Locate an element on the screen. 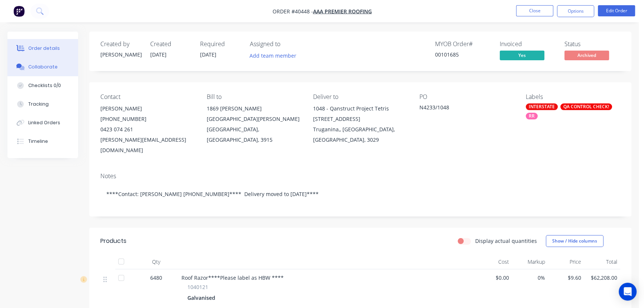  div: MYOB Order # is located at coordinates (462, 44).